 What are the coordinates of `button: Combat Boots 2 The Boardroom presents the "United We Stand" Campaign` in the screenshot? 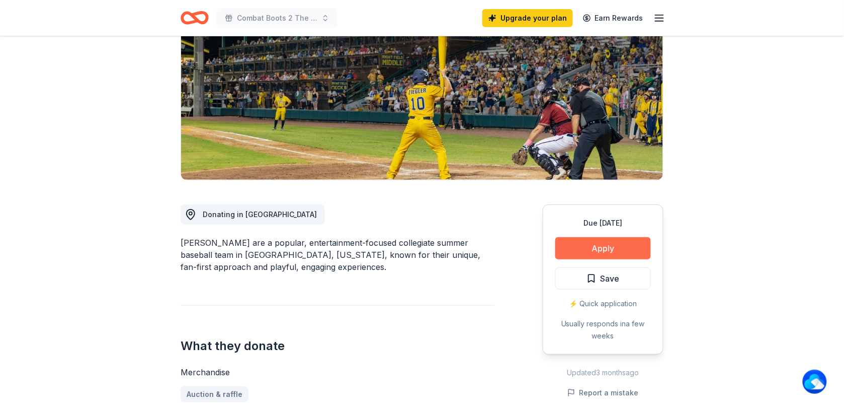 It's located at (277, 18).